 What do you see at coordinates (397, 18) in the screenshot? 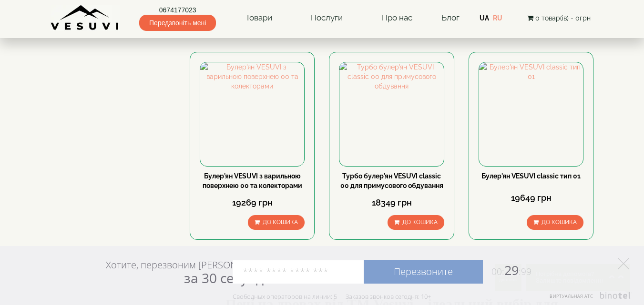
I see `a: Про нас` at bounding box center [397, 18].